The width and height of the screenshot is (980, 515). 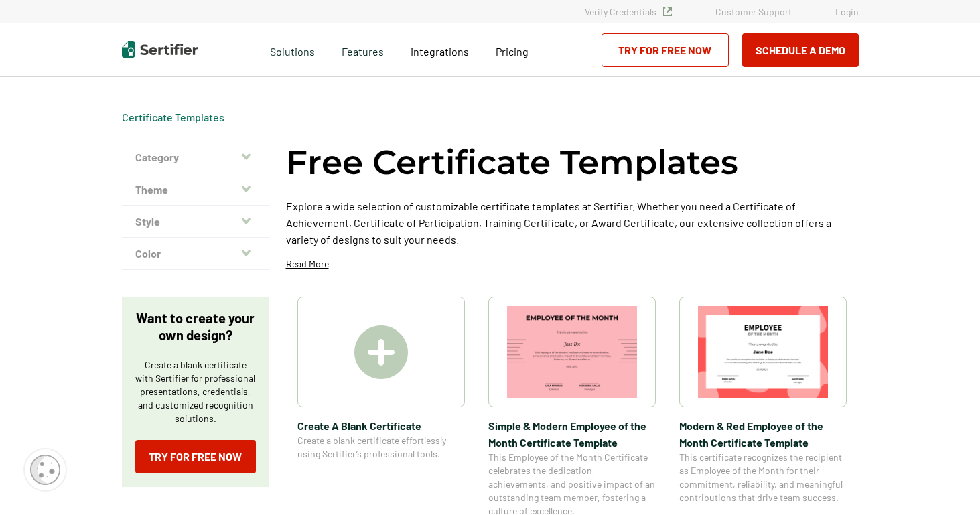 What do you see at coordinates (763, 434) in the screenshot?
I see `span: Modern & Red Employee of the Month Certificate Template` at bounding box center [763, 434].